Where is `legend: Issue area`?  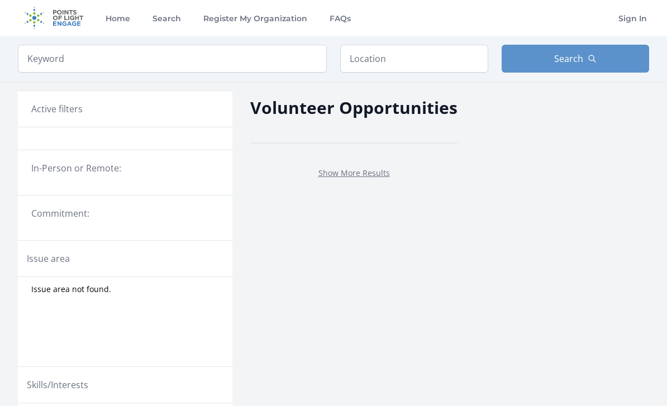 legend: Issue area is located at coordinates (48, 259).